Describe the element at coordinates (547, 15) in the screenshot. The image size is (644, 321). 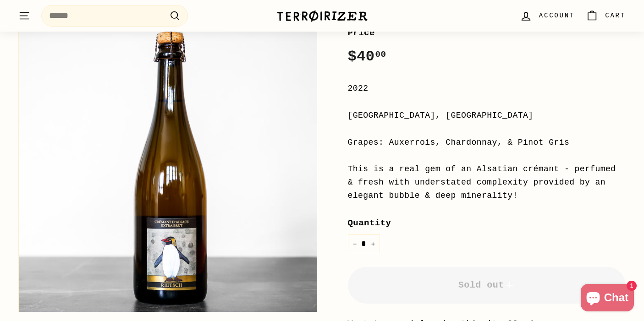
I see `a: Account` at that location.